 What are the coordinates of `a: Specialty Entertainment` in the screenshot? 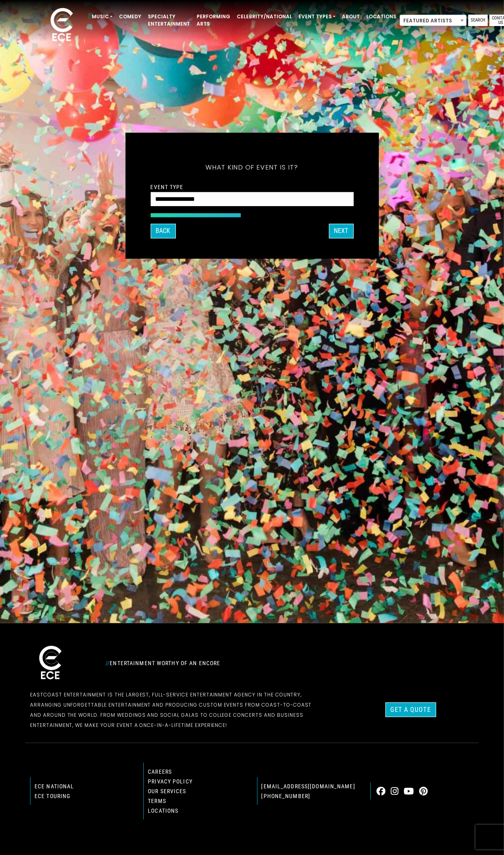 It's located at (169, 20).